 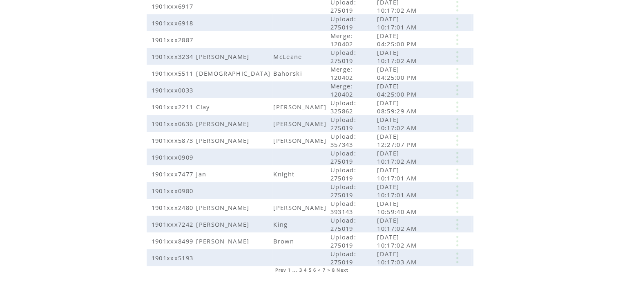 I want to click on span: King, so click(x=282, y=224).